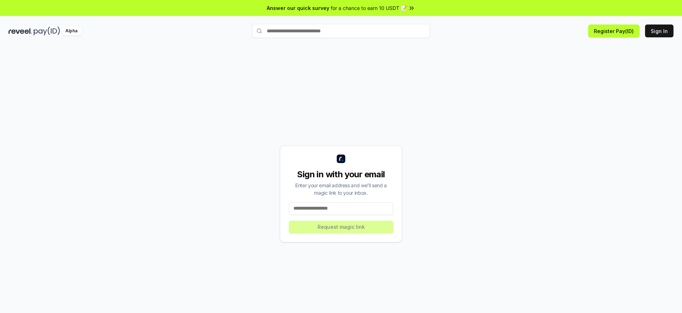 The height and width of the screenshot is (313, 682). What do you see at coordinates (341, 159) in the screenshot?
I see `img: logo_small` at bounding box center [341, 159].